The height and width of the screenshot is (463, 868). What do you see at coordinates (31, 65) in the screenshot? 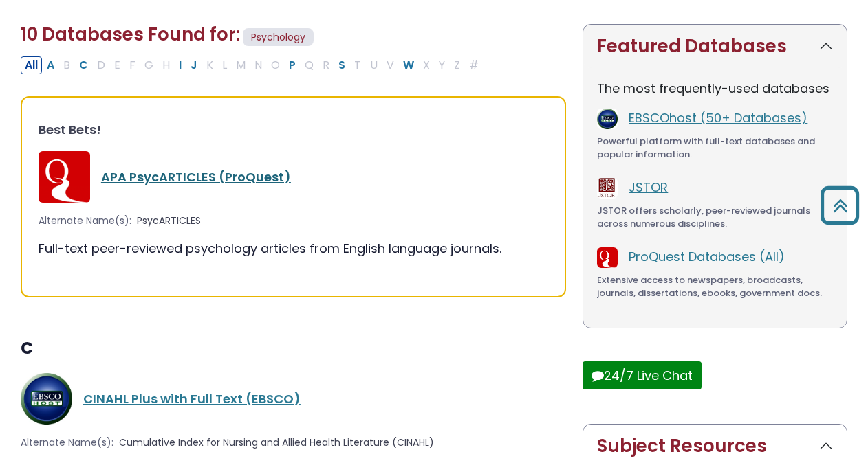
I see `button: All` at bounding box center [31, 65].